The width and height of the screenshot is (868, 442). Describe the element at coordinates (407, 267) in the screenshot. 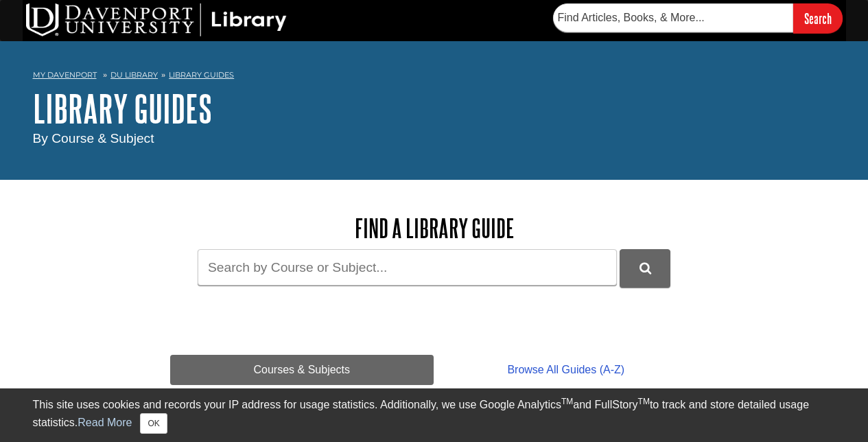

I see `input: Search by Course or Subject...` at that location.